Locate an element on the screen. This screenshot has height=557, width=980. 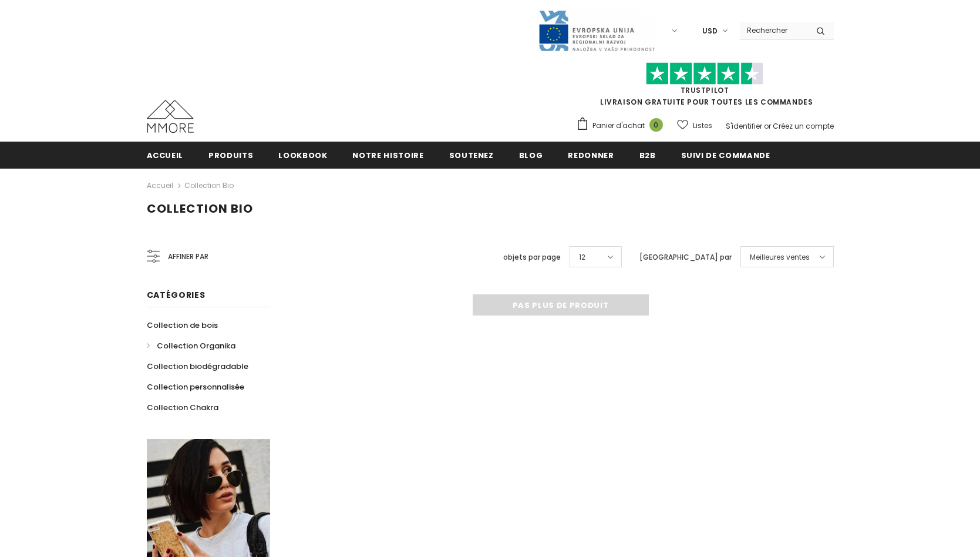
a: TrustPilot is located at coordinates (704, 90).